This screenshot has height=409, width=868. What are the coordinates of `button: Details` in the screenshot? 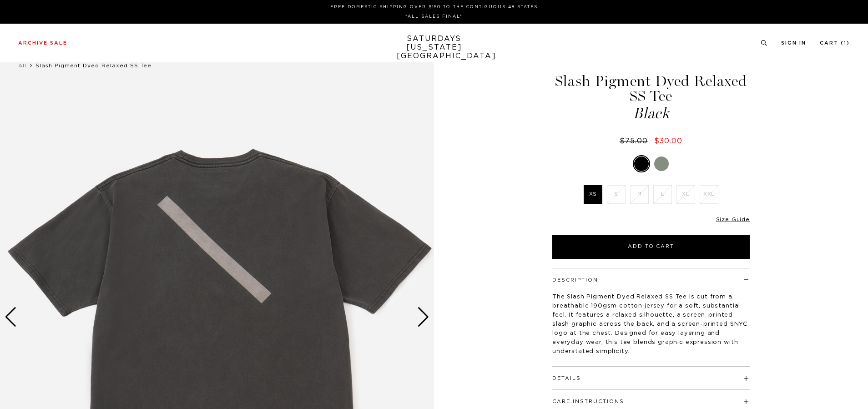 It's located at (566, 378).